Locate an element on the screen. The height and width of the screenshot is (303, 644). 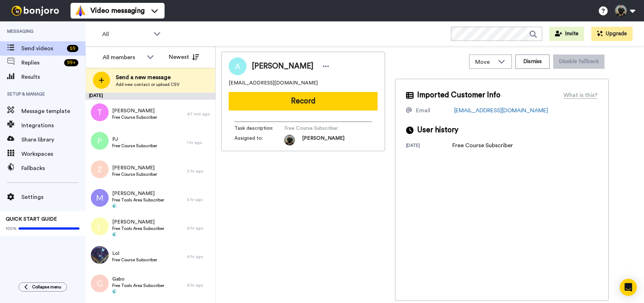
button: Collapse menu is located at coordinates (43, 288).